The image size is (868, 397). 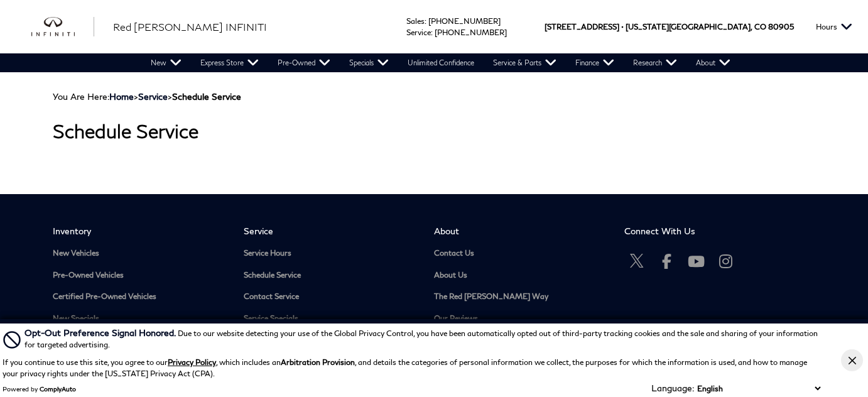 I want to click on a: Unlimited Confidence, so click(x=441, y=63).